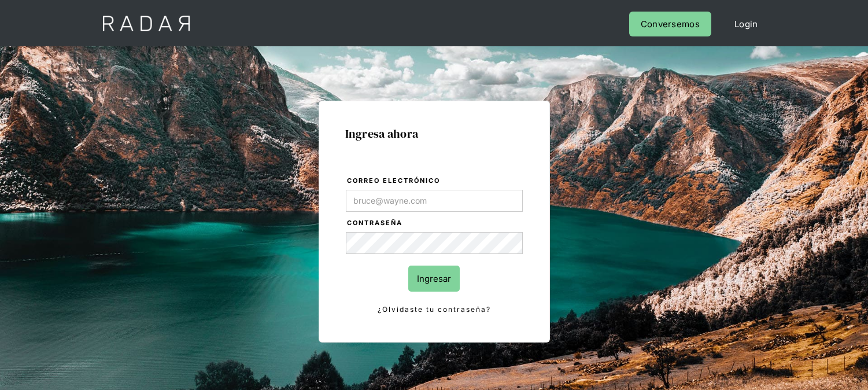  Describe the element at coordinates (434, 309) in the screenshot. I see `a: ¿Olvidaste tu contraseña?` at that location.